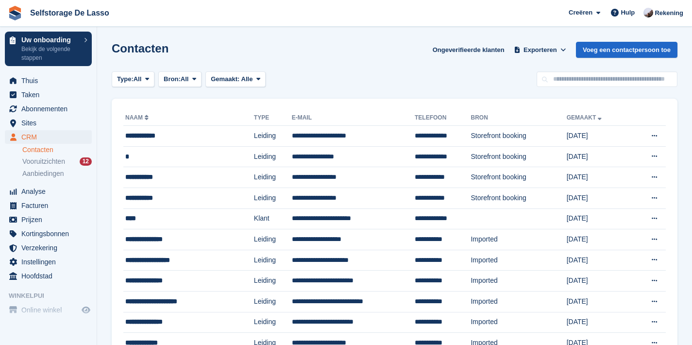  Describe the element at coordinates (43, 173) in the screenshot. I see `span: Aanbiedingen` at that location.